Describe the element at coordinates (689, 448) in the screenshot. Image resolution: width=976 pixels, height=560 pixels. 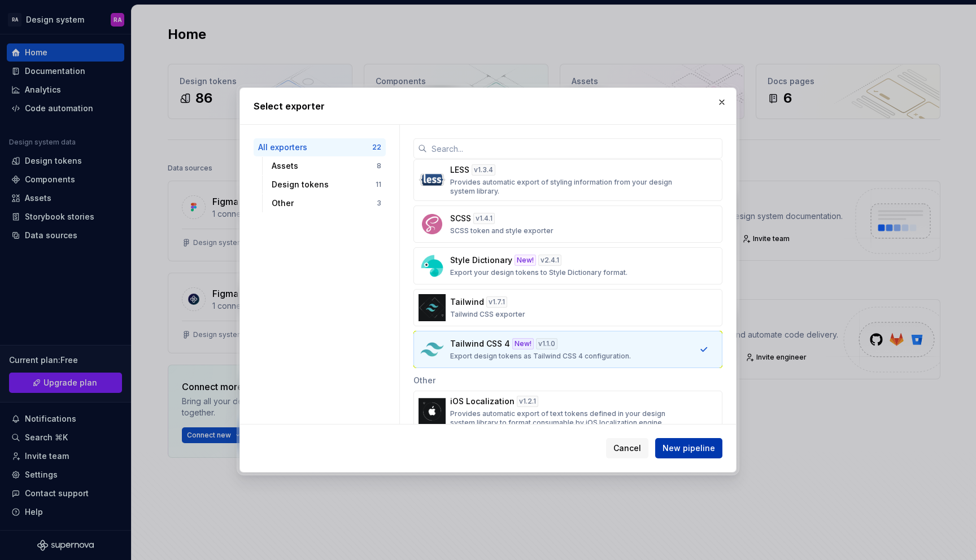
I see `button: New pipeline` at that location.